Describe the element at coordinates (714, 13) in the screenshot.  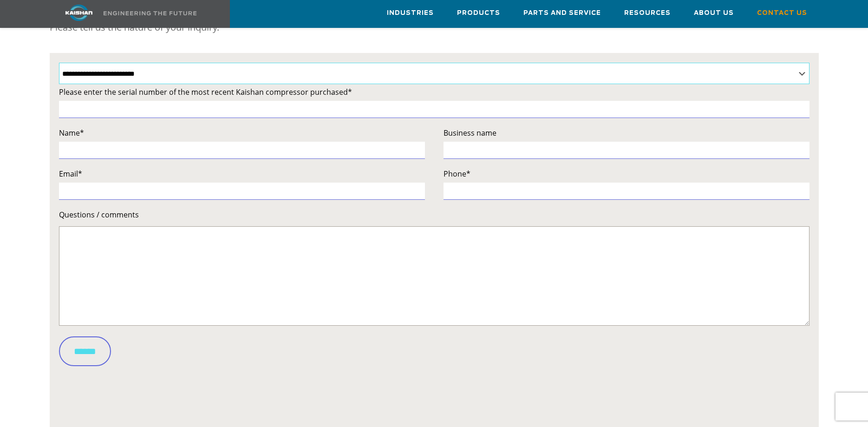
I see `span: About Us` at that location.